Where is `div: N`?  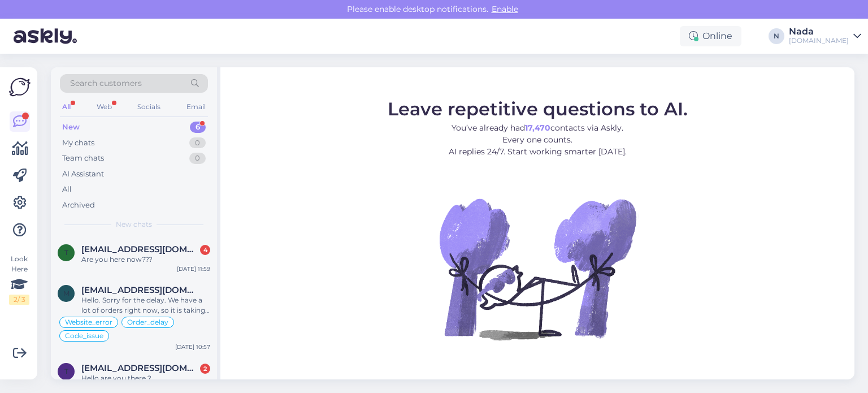 div: N is located at coordinates (777, 36).